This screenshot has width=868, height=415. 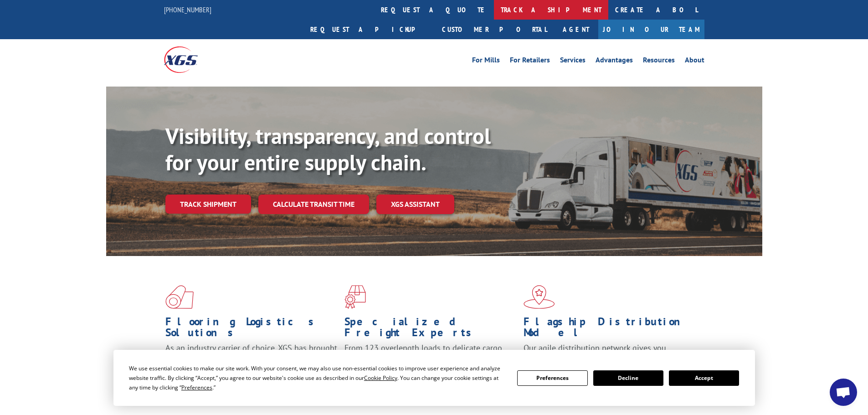 What do you see at coordinates (610, 329) in the screenshot?
I see `h1: Flagship Distribution Model` at bounding box center [610, 329].